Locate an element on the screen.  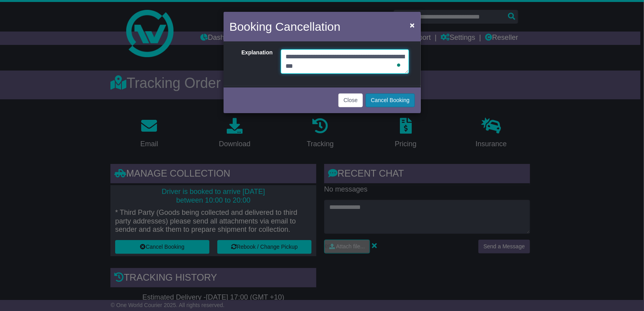
button: Cancel Booking is located at coordinates (390, 100).